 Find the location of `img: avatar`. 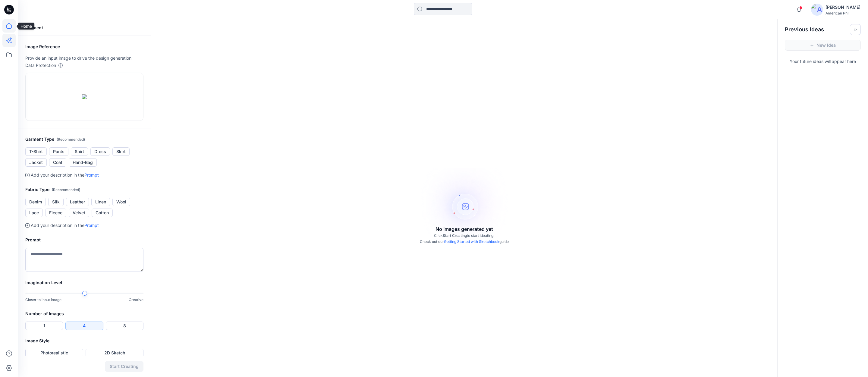

img: avatar is located at coordinates (817, 9).